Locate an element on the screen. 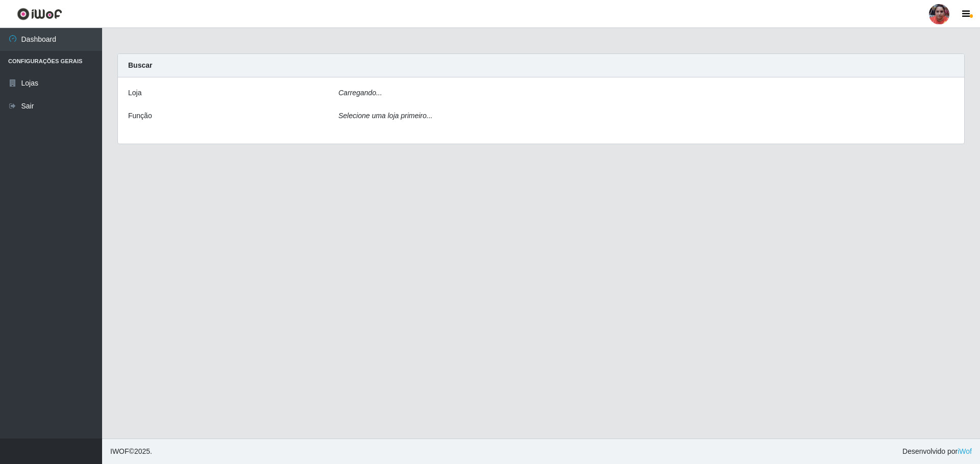 The width and height of the screenshot is (980, 464). span: © 2025 . is located at coordinates (131, 452).